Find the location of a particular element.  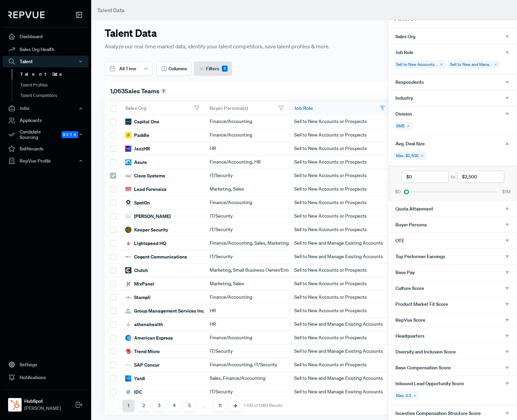

span: Division is located at coordinates (404, 114).